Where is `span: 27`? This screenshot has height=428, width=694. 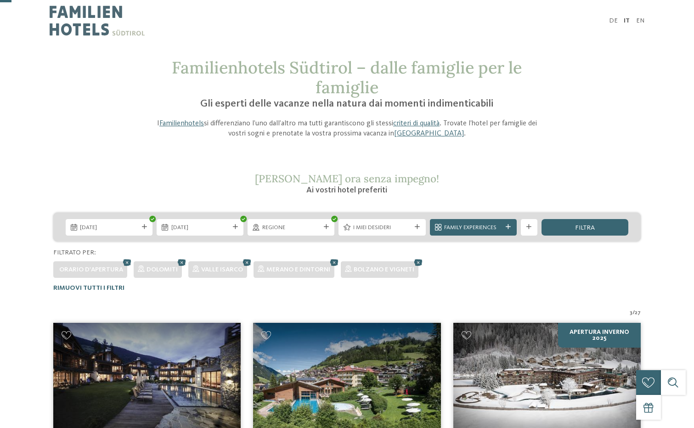
span: 27 is located at coordinates (638, 313).